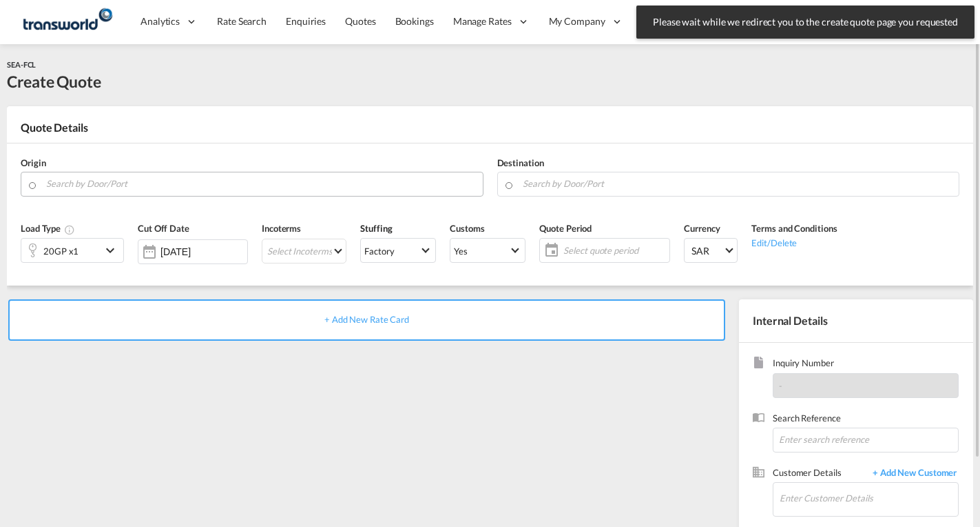 The image size is (980, 527). What do you see at coordinates (67, 21) in the screenshot?
I see `img: 1a84b2306ded11f09c1219774cd0a0fe.png` at bounding box center [67, 21].